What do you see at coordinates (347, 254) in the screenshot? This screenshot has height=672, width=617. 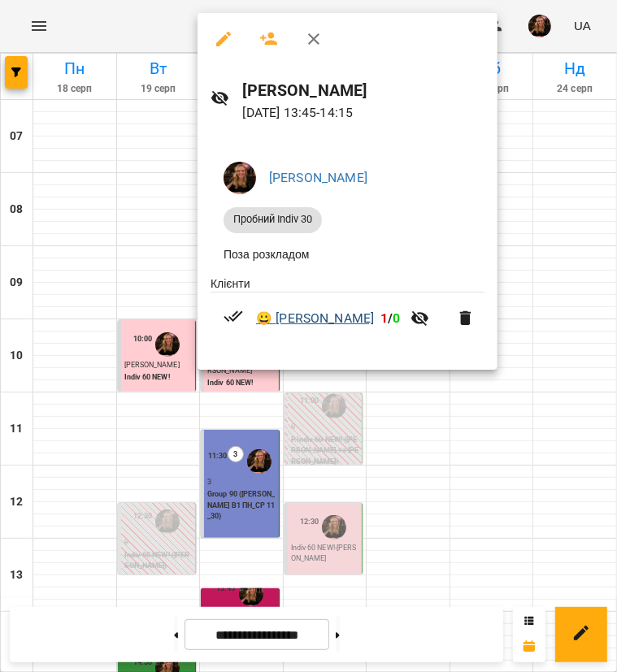 I see `li: Поза розкладом` at bounding box center [347, 254].